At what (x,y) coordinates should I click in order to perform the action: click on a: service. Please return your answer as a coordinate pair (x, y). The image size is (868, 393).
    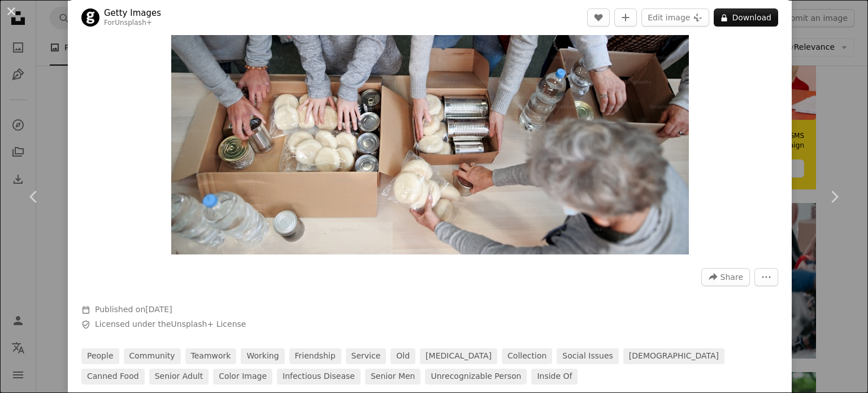
    Looking at the image, I should click on (366, 357).